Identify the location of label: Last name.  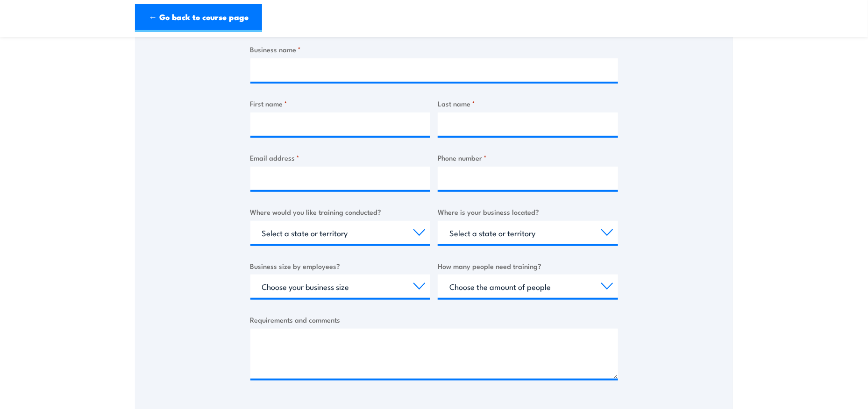
(528, 103).